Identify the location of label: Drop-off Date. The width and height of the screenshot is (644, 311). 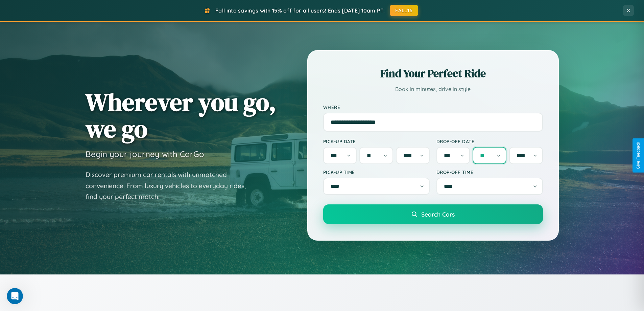
(489, 141).